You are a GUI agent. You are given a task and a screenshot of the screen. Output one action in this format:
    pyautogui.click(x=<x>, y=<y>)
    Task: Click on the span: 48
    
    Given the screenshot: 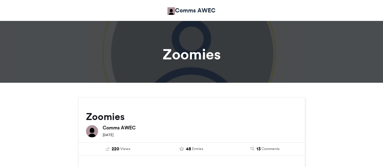 What is the action you would take?
    pyautogui.click(x=189, y=149)
    